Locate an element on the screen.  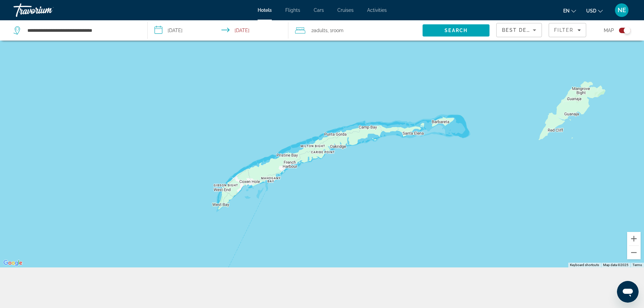
button: Keyboard shortcuts is located at coordinates (585, 265).